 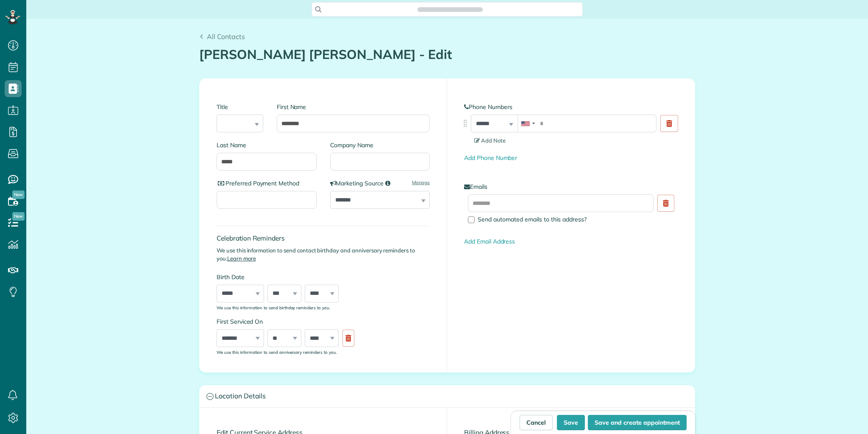 I want to click on a: Location Details, so click(x=448, y=396).